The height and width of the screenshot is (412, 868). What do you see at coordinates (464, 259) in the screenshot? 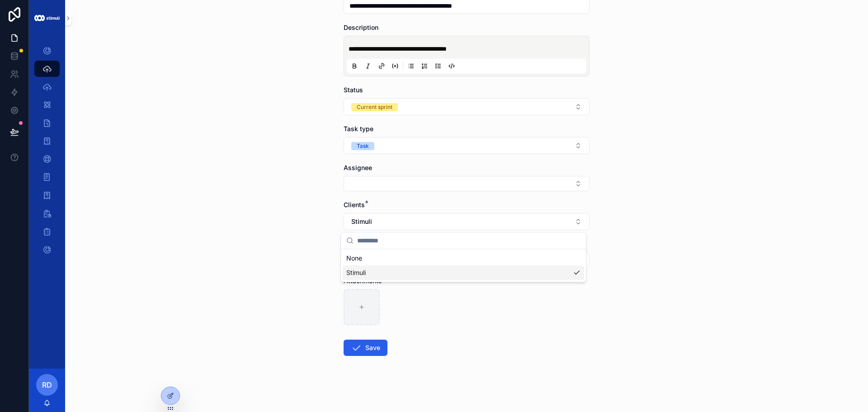
I see `div: None` at bounding box center [464, 259].